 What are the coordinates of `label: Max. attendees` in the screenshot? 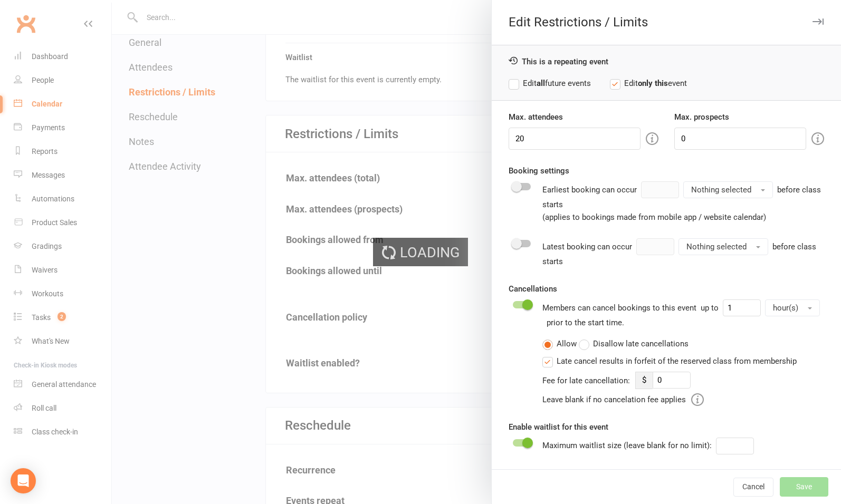 It's located at (535, 117).